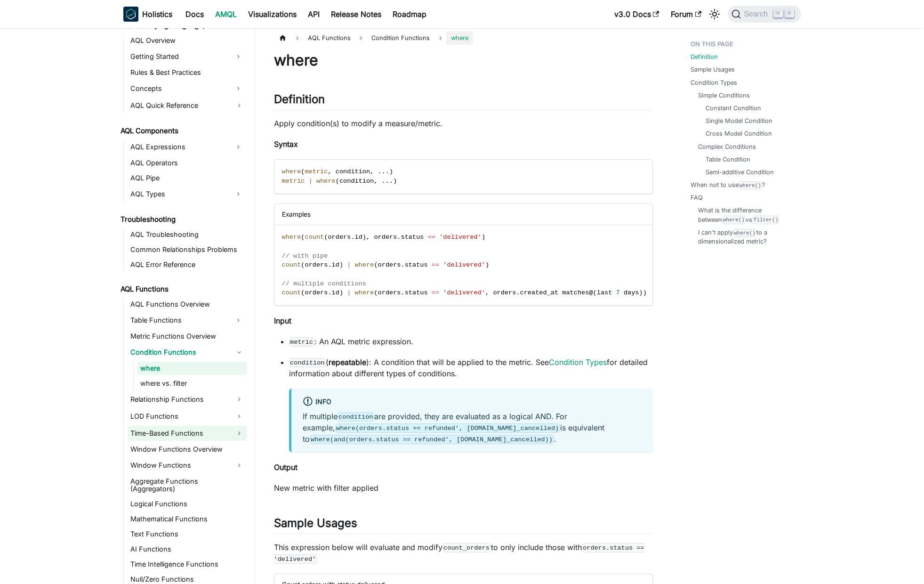  What do you see at coordinates (286, 467) in the screenshot?
I see `strong: Output` at bounding box center [286, 467].